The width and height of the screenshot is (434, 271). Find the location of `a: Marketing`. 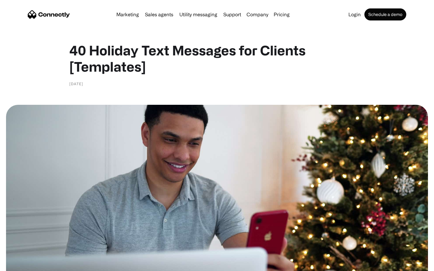

a: Marketing is located at coordinates (127, 14).